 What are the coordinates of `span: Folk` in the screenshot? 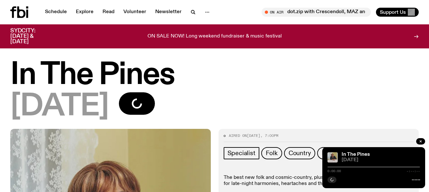 It's located at (271, 154).